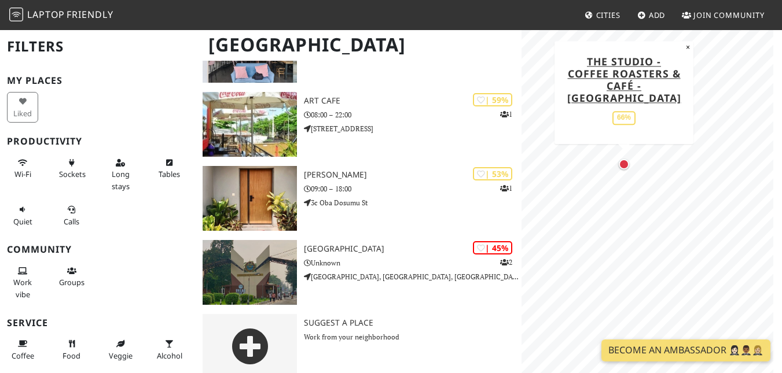 The width and height of the screenshot is (782, 373). I want to click on span: Join Community, so click(729, 15).